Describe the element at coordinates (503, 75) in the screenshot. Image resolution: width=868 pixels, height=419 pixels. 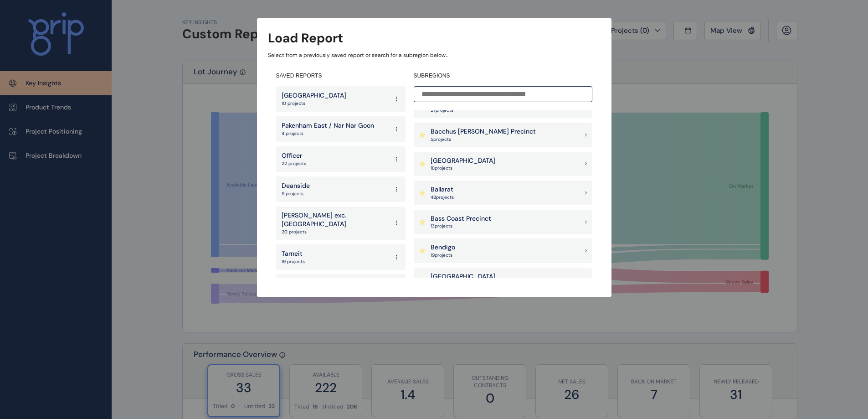
I see `h4: SUBREGIONS` at that location.